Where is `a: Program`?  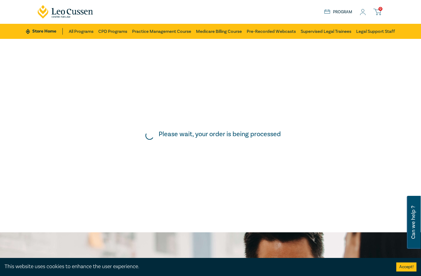 a: Program is located at coordinates (338, 12).